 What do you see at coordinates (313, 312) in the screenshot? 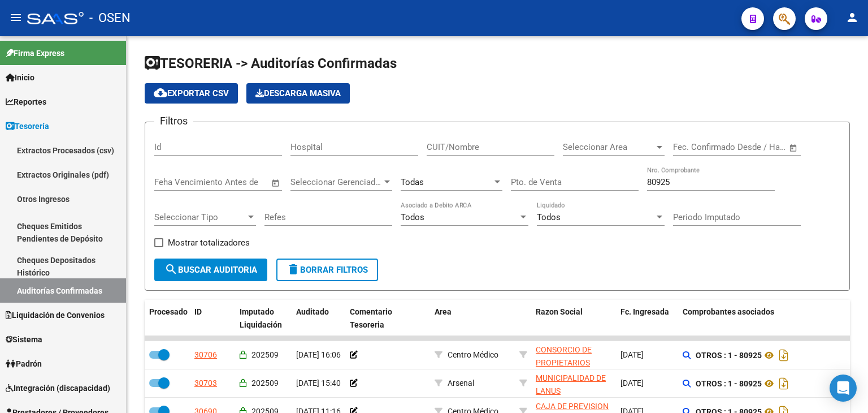
I see `span: Auditado` at bounding box center [313, 312].